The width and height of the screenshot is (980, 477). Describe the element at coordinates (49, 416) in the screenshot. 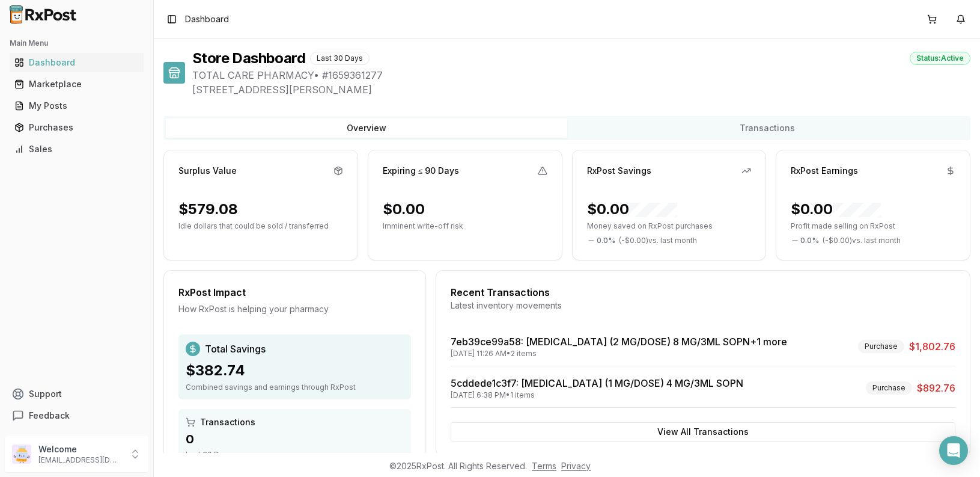

I see `span: Feedback` at that location.